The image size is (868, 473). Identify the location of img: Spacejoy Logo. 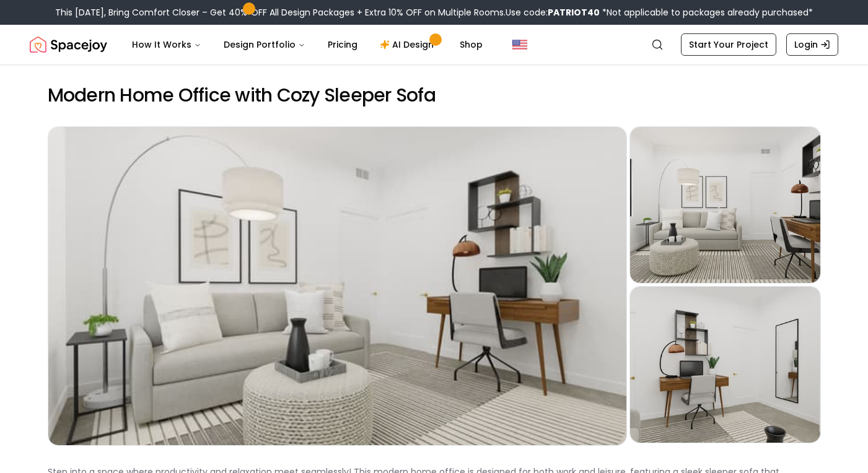
(68, 45).